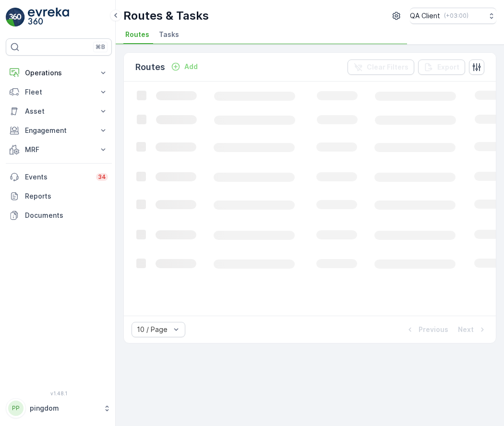  I want to click on button: Asset, so click(59, 112).